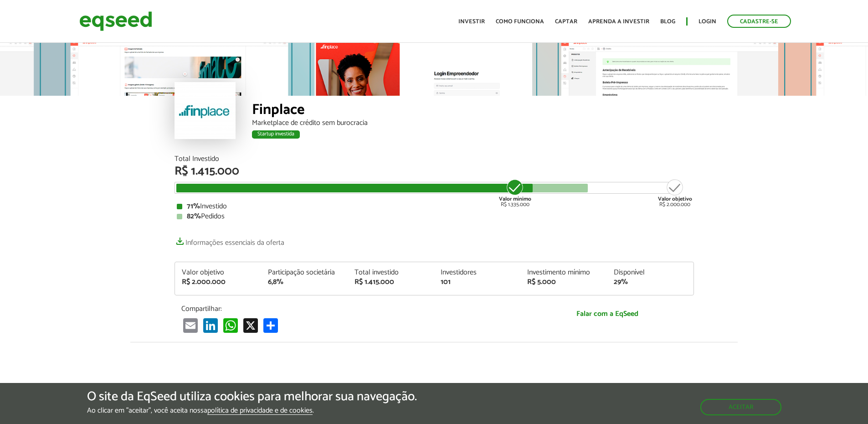 Image resolution: width=868 pixels, height=424 pixels. I want to click on a: X, so click(250, 325).